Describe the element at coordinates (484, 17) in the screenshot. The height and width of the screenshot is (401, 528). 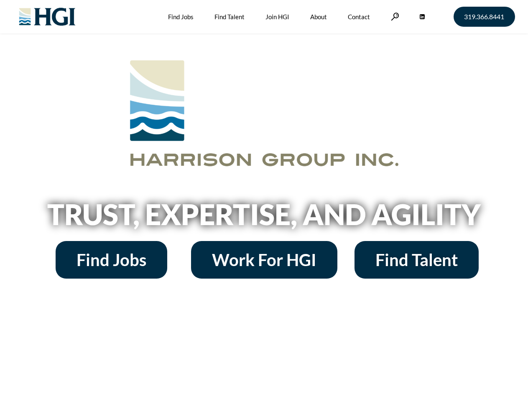
I see `a: 319.366.8441` at that location.